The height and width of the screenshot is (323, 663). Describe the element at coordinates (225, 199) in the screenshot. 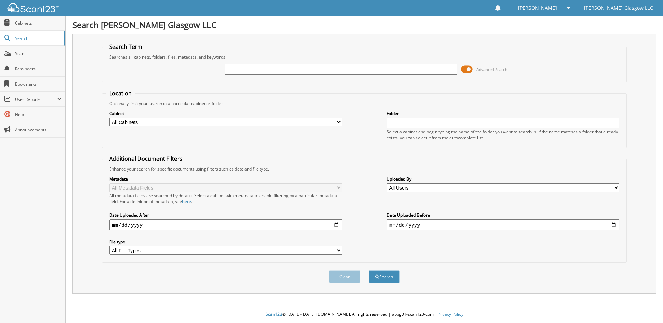

I see `div: All metadata fields are searched by default. Select a cabinet with metadata to enable filtering b...` at that location.